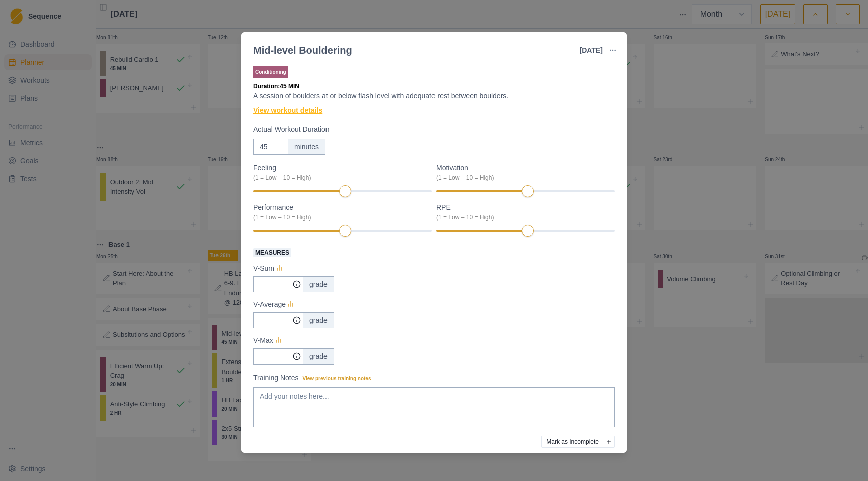 This screenshot has height=481, width=868. Describe the element at coordinates (337, 378) in the screenshot. I see `span: View previous training notes` at that location.